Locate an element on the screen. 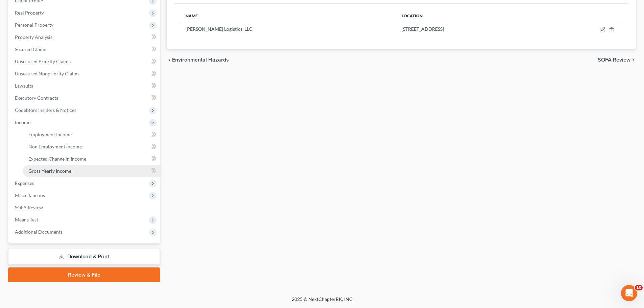  span: Executory Contracts is located at coordinates (37, 98).